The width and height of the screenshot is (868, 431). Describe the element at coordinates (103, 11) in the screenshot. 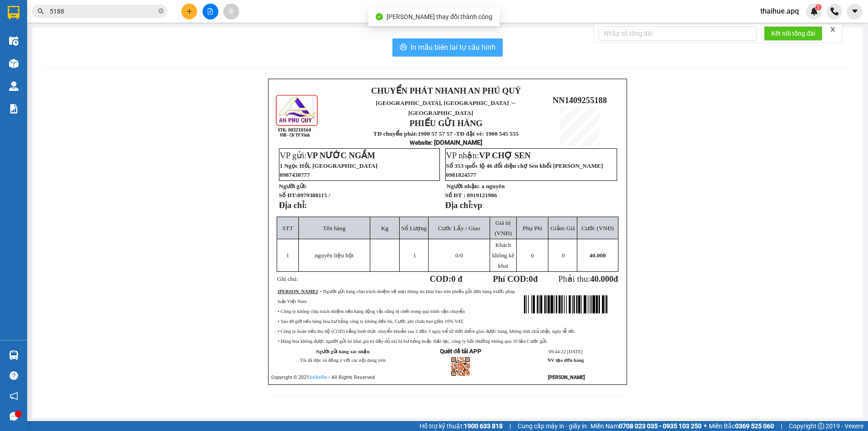

I see `input: Tìm tên, số ĐT hoặc mã đơn` at that location.